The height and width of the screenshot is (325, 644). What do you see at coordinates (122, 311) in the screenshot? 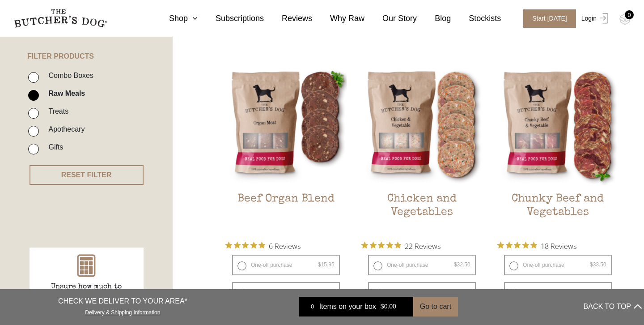
I see `a: Delivery & Shipping Information` at bounding box center [122, 311].